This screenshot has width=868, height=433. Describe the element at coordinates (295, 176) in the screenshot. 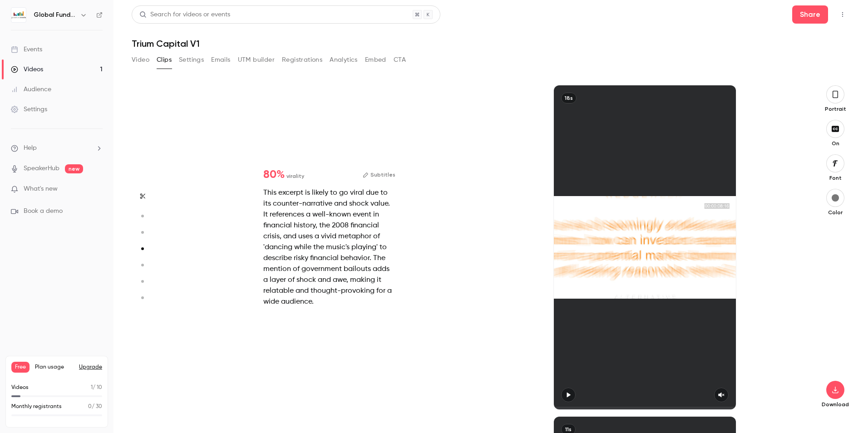

I see `span: virality` at that location.